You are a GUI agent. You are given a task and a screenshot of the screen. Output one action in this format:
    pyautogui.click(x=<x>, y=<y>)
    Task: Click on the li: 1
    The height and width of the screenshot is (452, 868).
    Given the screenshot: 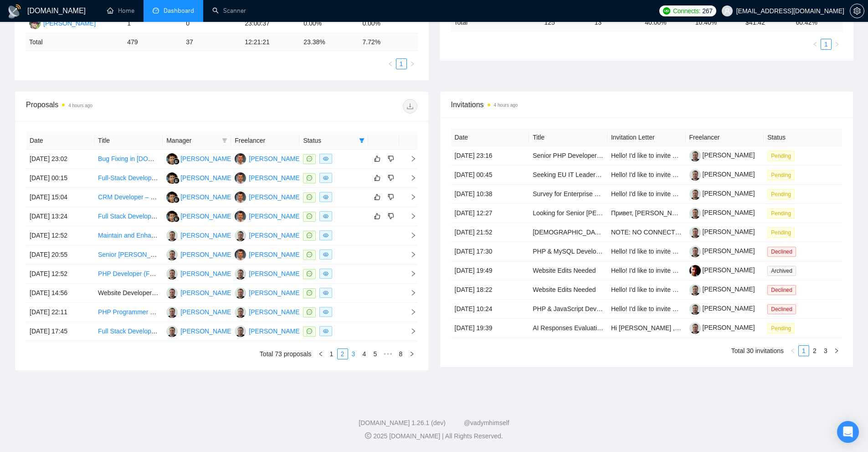 What is the action you would take?
    pyautogui.click(x=332, y=354)
    